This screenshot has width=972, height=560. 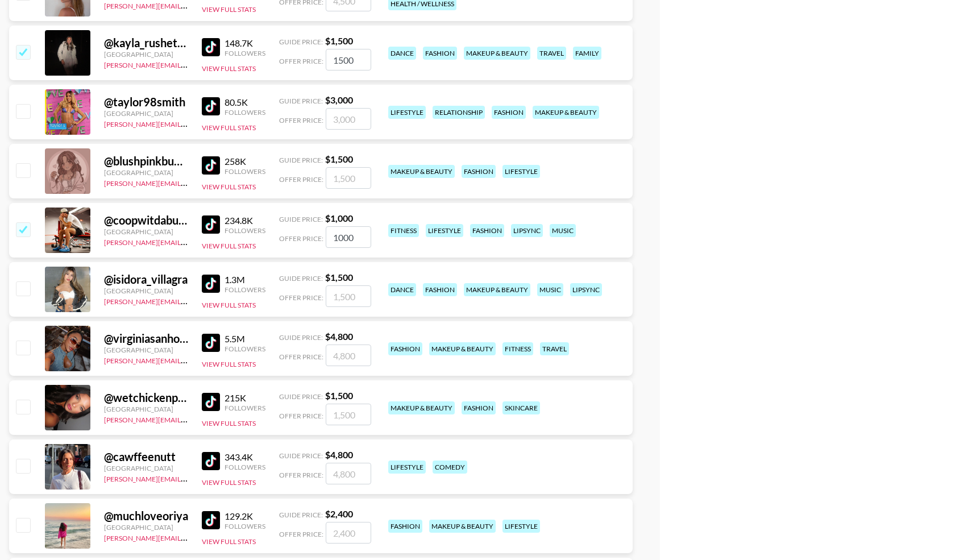 I want to click on div: @ wetchickenpapisauce, so click(x=146, y=397).